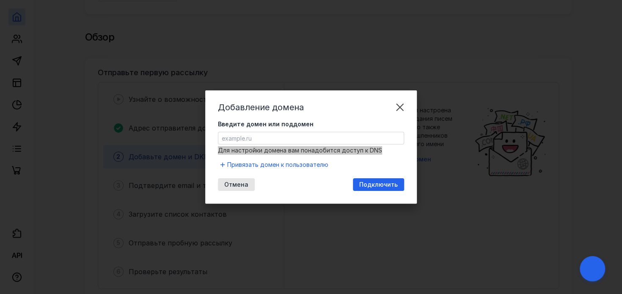 This screenshot has width=622, height=294. Describe the element at coordinates (311, 138) in the screenshot. I see `input: example.ru` at that location.